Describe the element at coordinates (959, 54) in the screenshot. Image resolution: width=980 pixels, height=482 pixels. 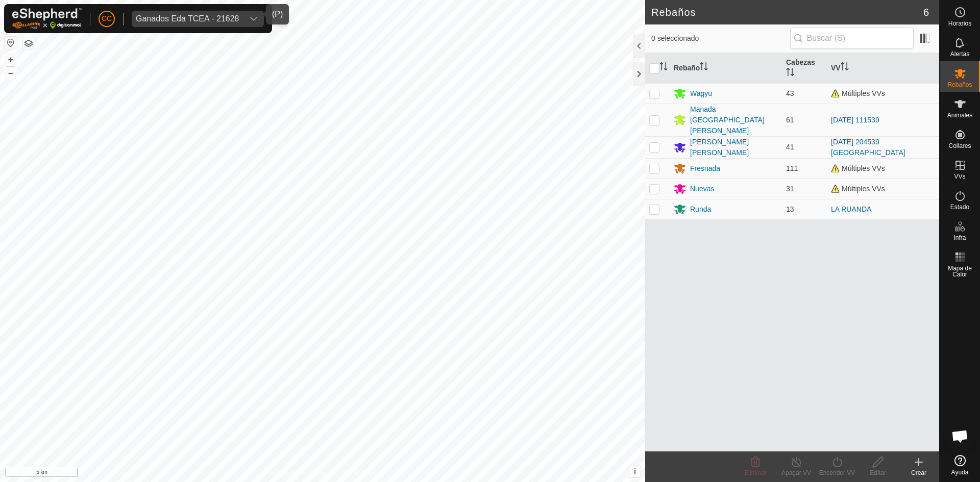
I see `span: Alertas` at that location.